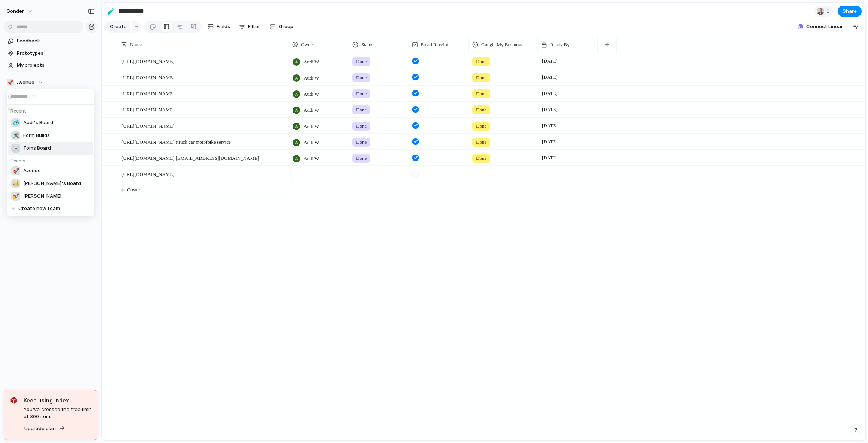 This screenshot has height=443, width=868. Describe the element at coordinates (37, 148) in the screenshot. I see `span: Toms Board` at that location.